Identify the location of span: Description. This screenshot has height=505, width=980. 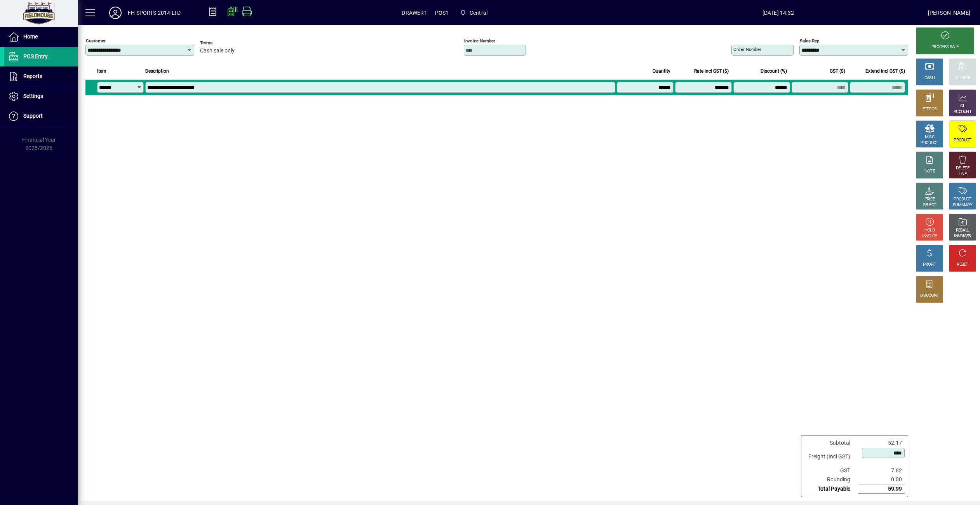
(157, 71).